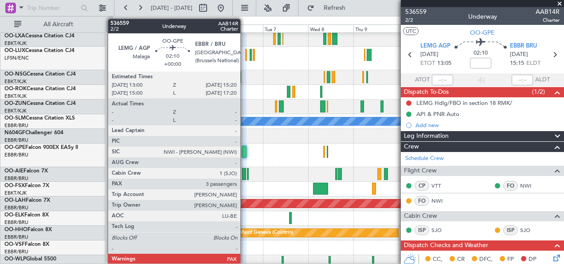  Describe the element at coordinates (286, 28) in the screenshot. I see `div: Tue 7` at that location.